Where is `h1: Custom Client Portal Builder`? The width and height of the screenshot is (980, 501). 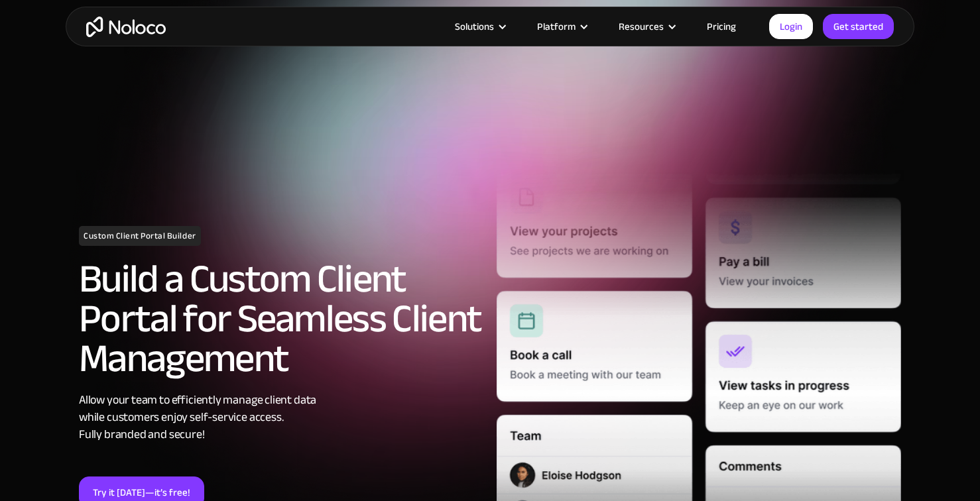
h1: Custom Client Portal Builder is located at coordinates (140, 236).